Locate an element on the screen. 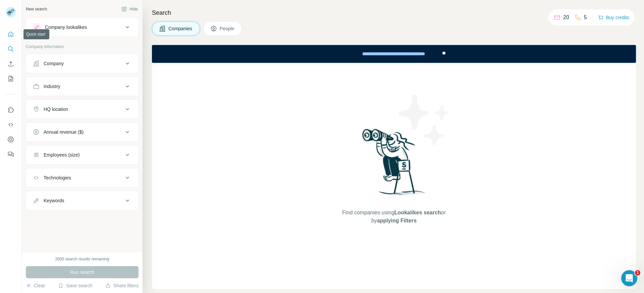 The width and height of the screenshot is (644, 293). div: 2000 search results remaining is located at coordinates (82, 259).